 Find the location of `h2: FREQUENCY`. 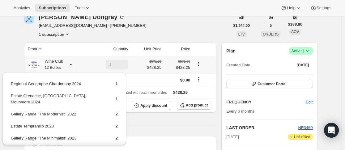

h2: FREQUENCY is located at coordinates (266, 102).